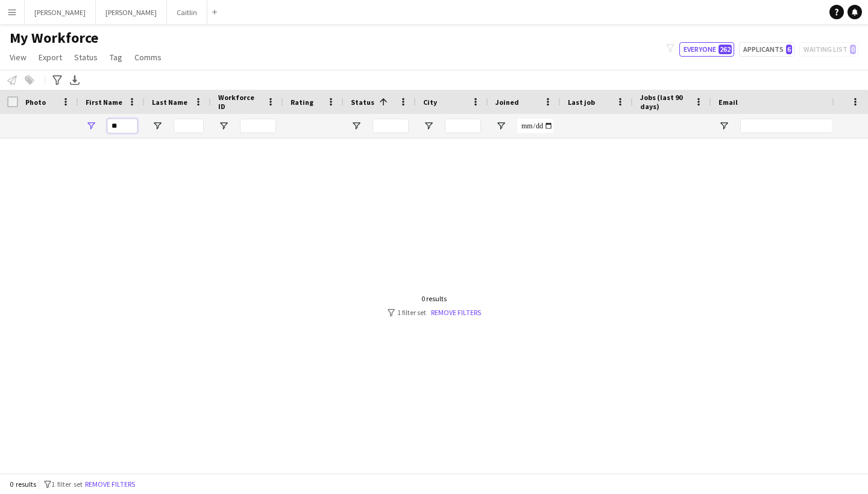 The height and width of the screenshot is (494, 868). Describe the element at coordinates (456, 312) in the screenshot. I see `a: Remove filters` at that location.